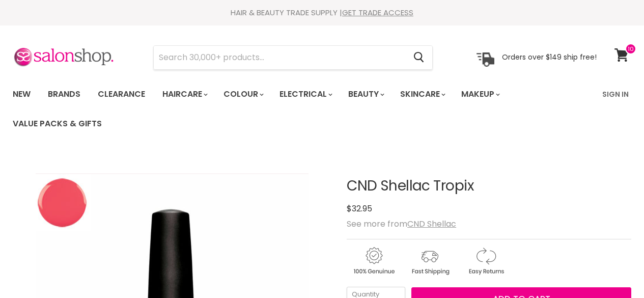 This screenshot has width=644, height=298. What do you see at coordinates (374, 261) in the screenshot?
I see `img: genuine.gif` at bounding box center [374, 261].